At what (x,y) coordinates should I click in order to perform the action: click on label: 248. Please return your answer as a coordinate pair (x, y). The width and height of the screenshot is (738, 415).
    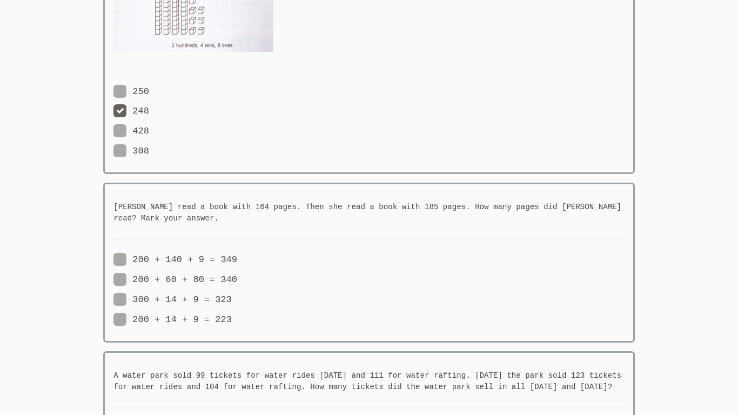
    Looking at the image, I should click on (131, 111).